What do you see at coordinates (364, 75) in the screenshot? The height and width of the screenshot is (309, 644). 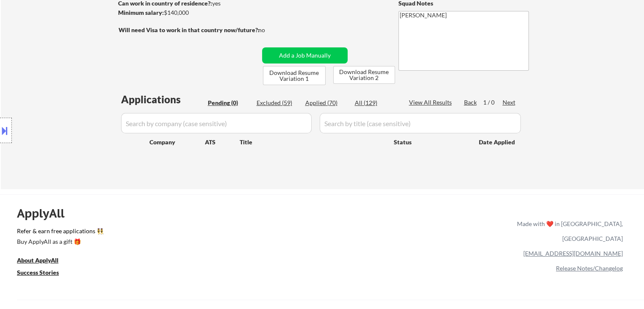 I see `button: Download Resume Variation 2` at bounding box center [364, 75].